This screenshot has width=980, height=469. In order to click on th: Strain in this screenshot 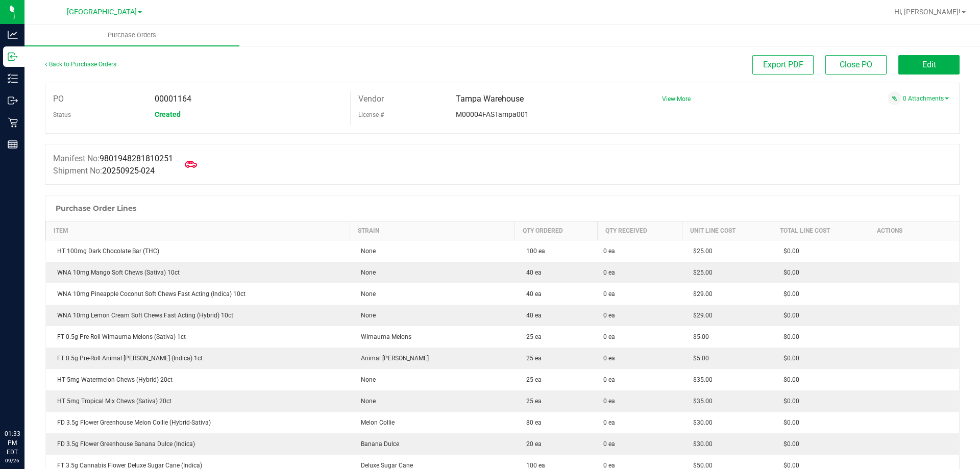, I will do `click(432, 230)`.